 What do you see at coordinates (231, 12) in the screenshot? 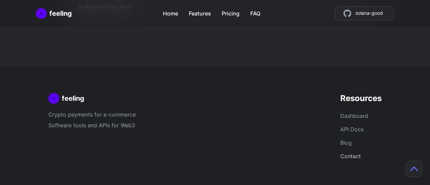
I see `a: Pricing` at bounding box center [231, 12].